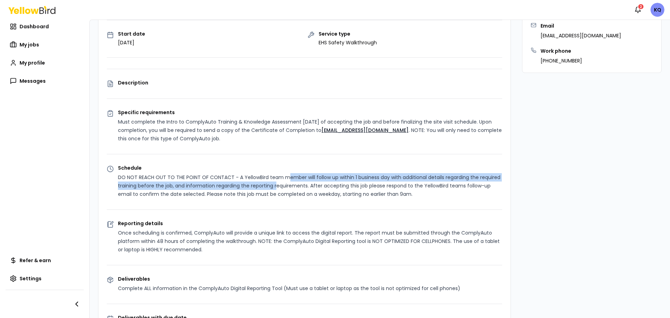  Describe the element at coordinates (32, 81) in the screenshot. I see `span: Messages` at that location.